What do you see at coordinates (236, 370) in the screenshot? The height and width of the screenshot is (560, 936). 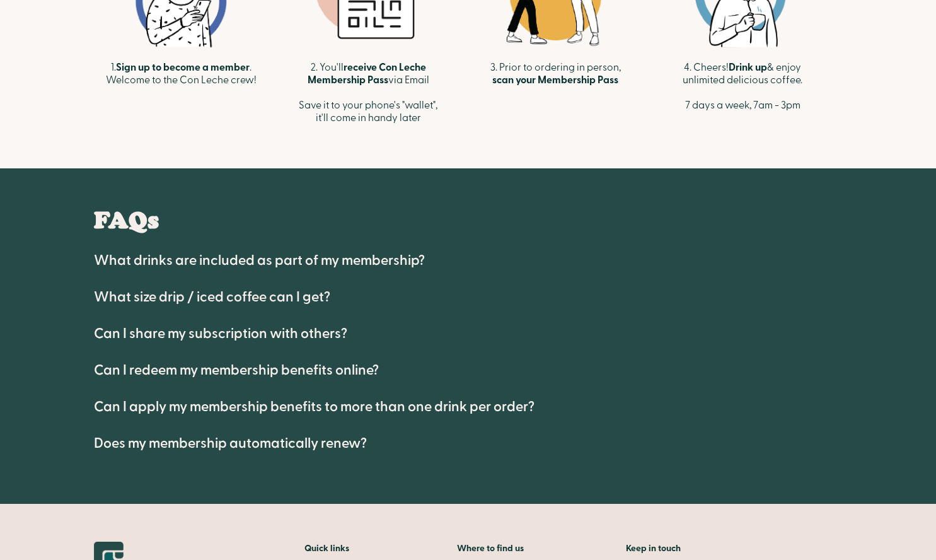 I see `h4: Can I redeem my membership benefits online?` at bounding box center [236, 370].